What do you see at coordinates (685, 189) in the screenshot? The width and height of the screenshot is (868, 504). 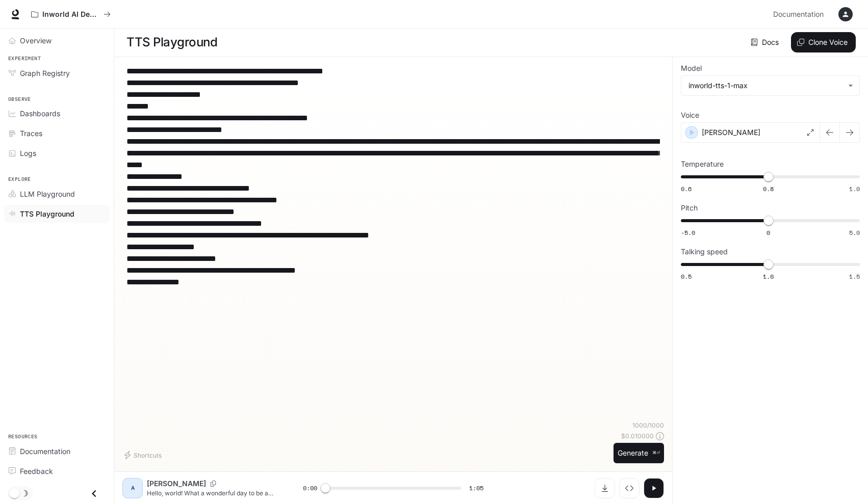 I see `span: 0.6` at bounding box center [685, 189].